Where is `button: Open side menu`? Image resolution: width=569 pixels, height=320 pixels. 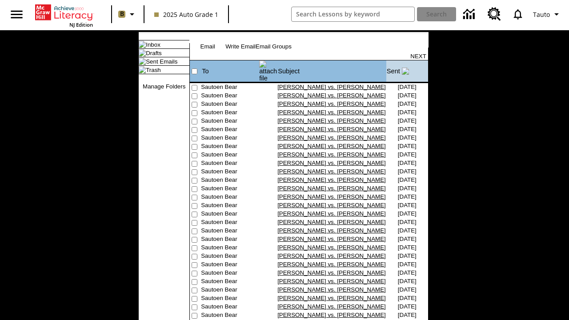 button: Open side menu is located at coordinates (16, 14).